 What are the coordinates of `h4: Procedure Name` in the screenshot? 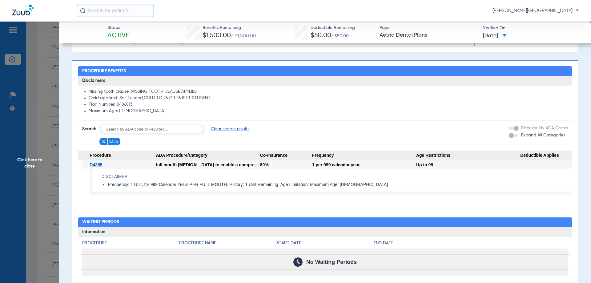 It's located at (228, 243).